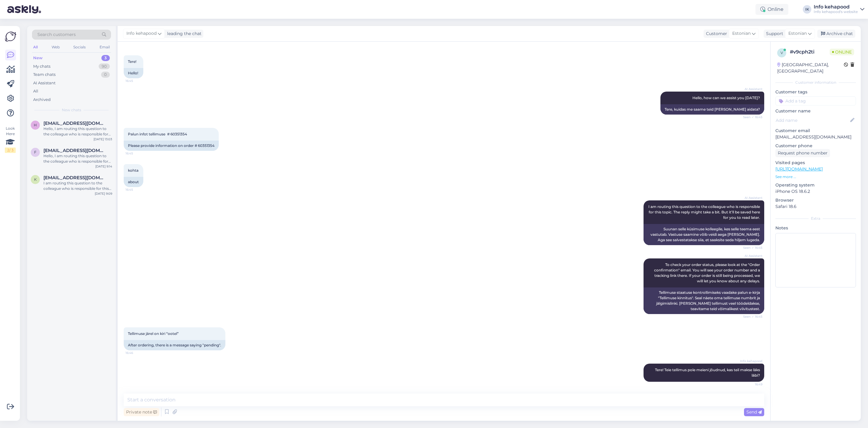  Describe the element at coordinates (10, 139) in the screenshot. I see `div: Look Here` at that location.